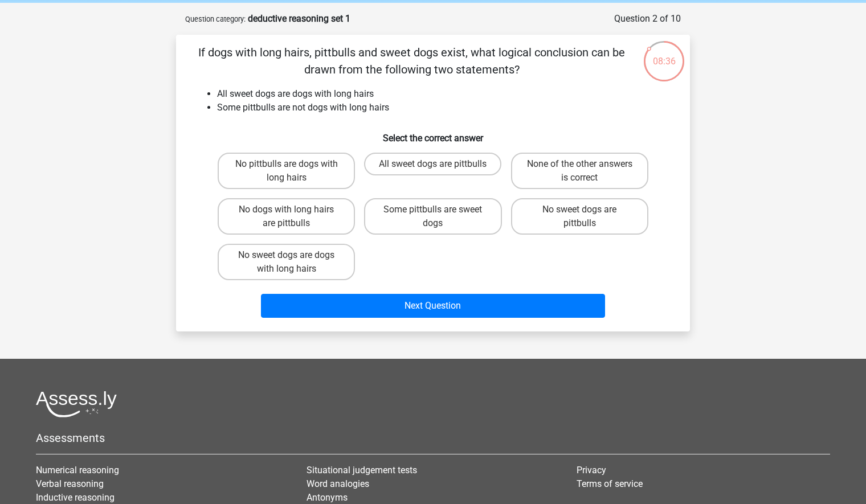 This screenshot has width=866, height=504. What do you see at coordinates (327, 497) in the screenshot?
I see `a: Antonyms` at bounding box center [327, 497].